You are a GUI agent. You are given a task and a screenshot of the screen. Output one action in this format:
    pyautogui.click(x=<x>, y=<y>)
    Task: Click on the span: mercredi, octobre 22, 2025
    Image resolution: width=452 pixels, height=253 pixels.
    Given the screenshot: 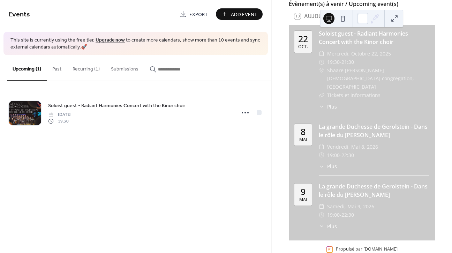 What is the action you would take?
    pyautogui.click(x=359, y=54)
    